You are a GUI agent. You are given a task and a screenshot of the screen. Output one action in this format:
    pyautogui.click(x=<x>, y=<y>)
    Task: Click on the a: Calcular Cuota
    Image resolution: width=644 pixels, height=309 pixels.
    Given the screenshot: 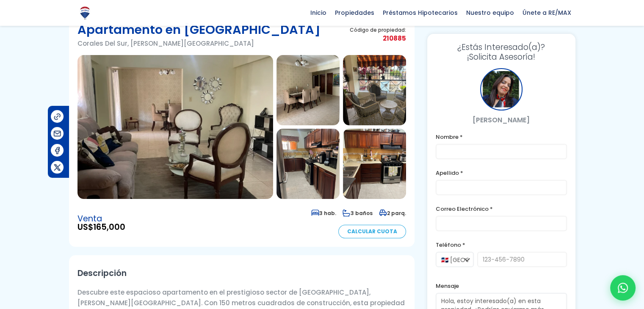 What is the action you would take?
    pyautogui.click(x=372, y=231)
    